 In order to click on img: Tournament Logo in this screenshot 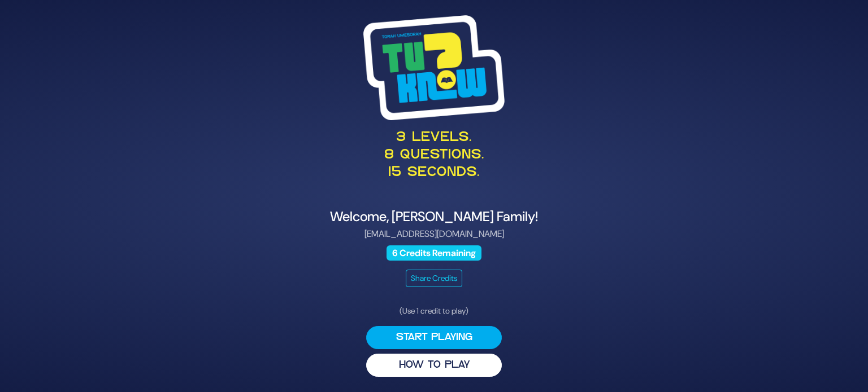, I will do `click(434, 68)`.